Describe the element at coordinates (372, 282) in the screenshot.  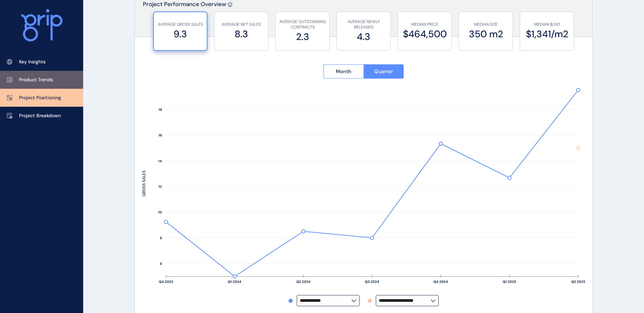
I see `text: Q3 2024` at that location.